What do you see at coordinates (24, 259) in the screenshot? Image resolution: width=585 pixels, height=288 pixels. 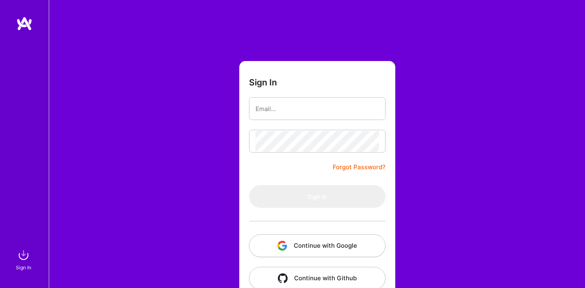 I see `a: sign inSign In` at bounding box center [24, 259].